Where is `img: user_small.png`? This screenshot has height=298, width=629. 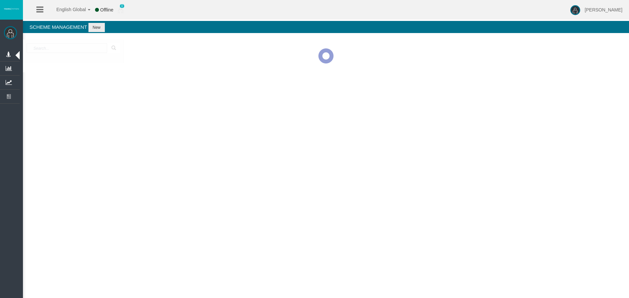 img: user_small.png is located at coordinates (121, 10).